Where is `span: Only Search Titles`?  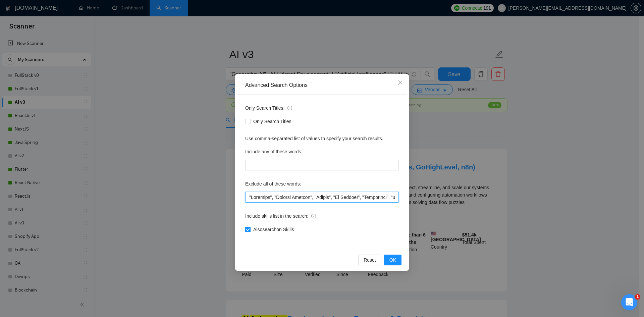 span: Only Search Titles is located at coordinates (272, 121).